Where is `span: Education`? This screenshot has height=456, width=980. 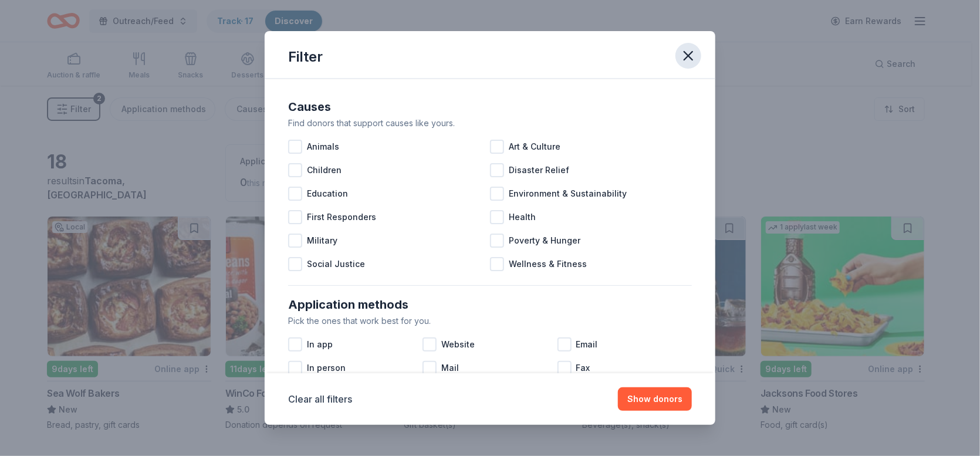 span: Education is located at coordinates (327, 194).